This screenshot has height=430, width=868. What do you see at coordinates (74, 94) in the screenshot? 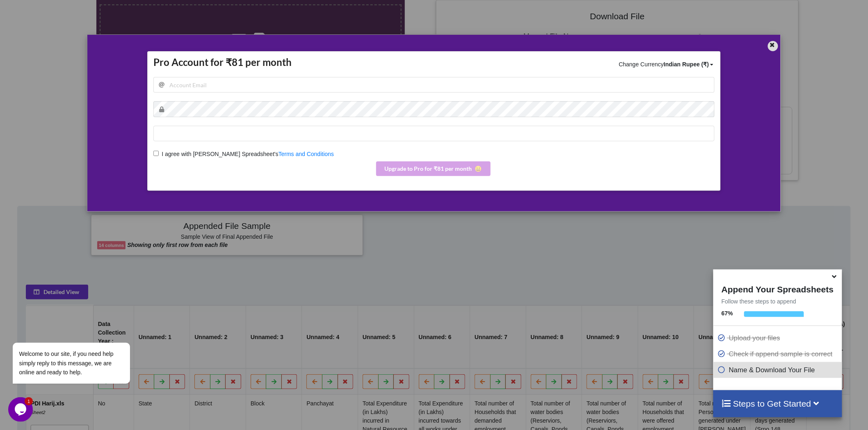
I see `div: Welcome to our site, if you need help simply reply to this message, we are online and ready to help.` at bounding box center [74, 94].